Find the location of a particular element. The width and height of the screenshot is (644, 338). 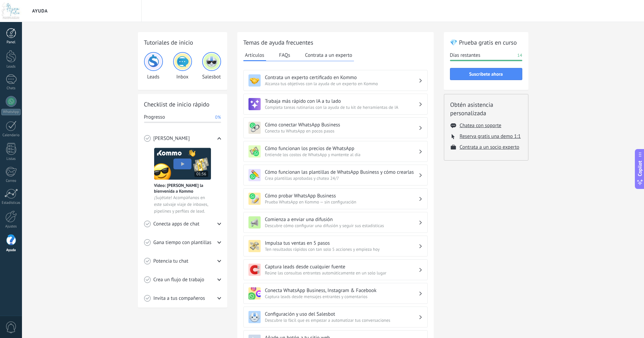

span: Conecta tu WhatsApp en pocos pasos is located at coordinates (342, 131).